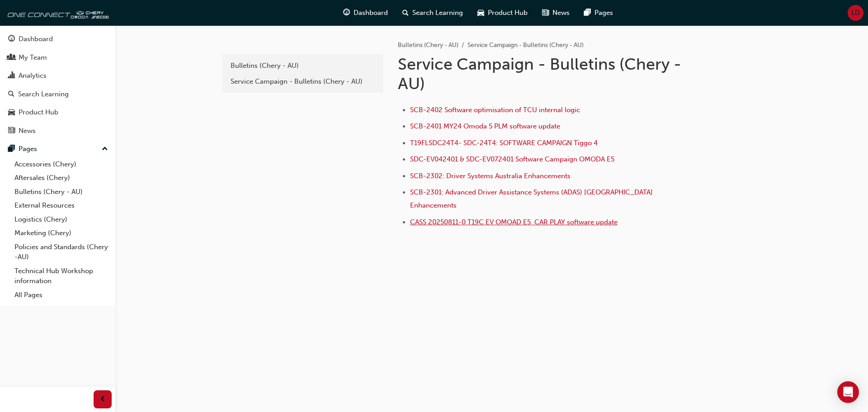 This screenshot has width=868, height=412. I want to click on div: Bulletins (Chery - AU), so click(302, 65).